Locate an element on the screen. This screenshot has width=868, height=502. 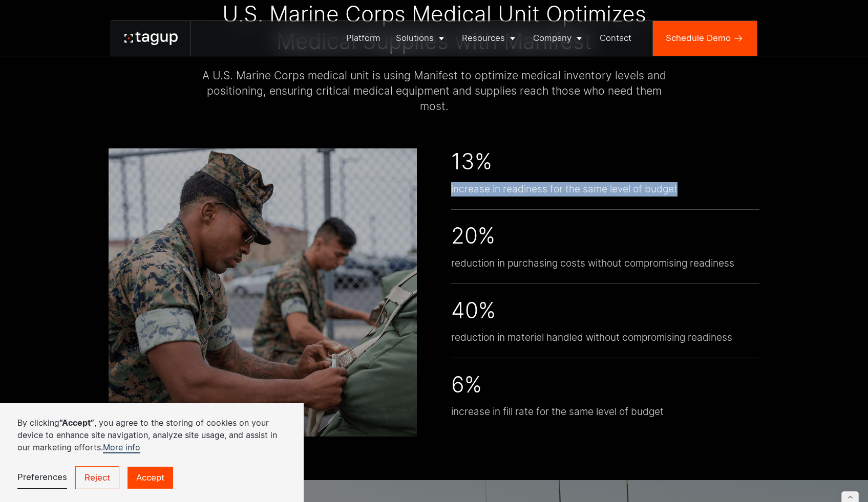
a: Contact is located at coordinates (616, 39).